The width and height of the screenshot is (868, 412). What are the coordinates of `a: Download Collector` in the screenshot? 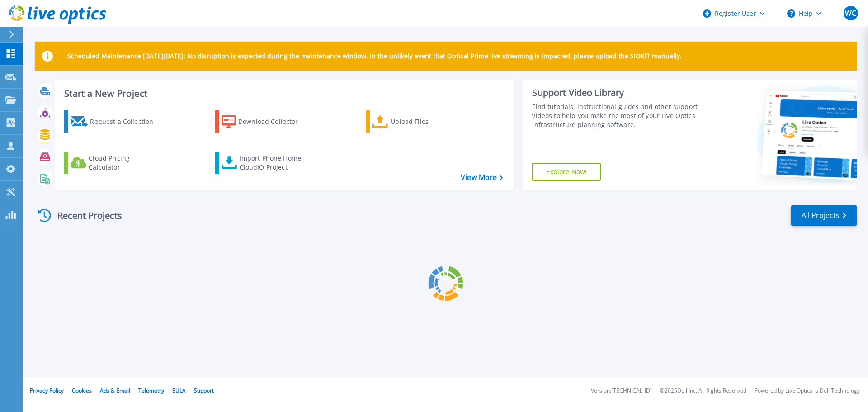 It's located at (266, 121).